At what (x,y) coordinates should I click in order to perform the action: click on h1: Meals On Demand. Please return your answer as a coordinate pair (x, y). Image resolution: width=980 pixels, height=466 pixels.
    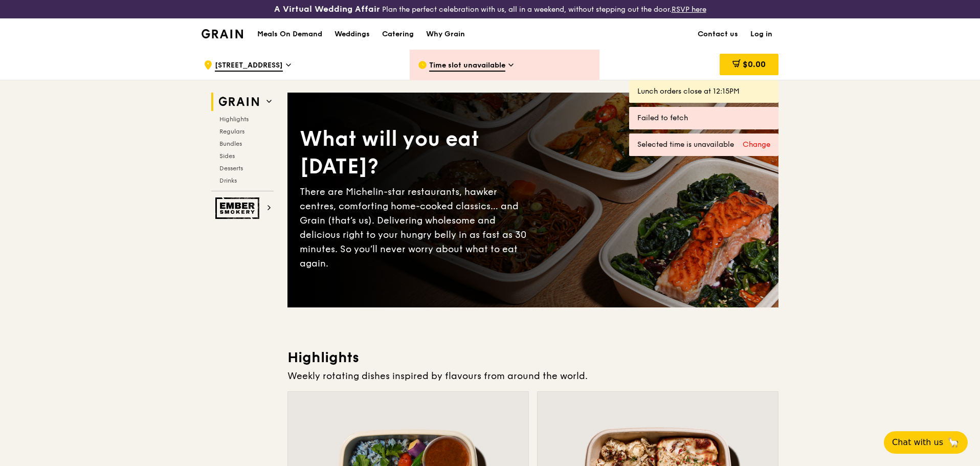
    Looking at the image, I should click on (290, 34).